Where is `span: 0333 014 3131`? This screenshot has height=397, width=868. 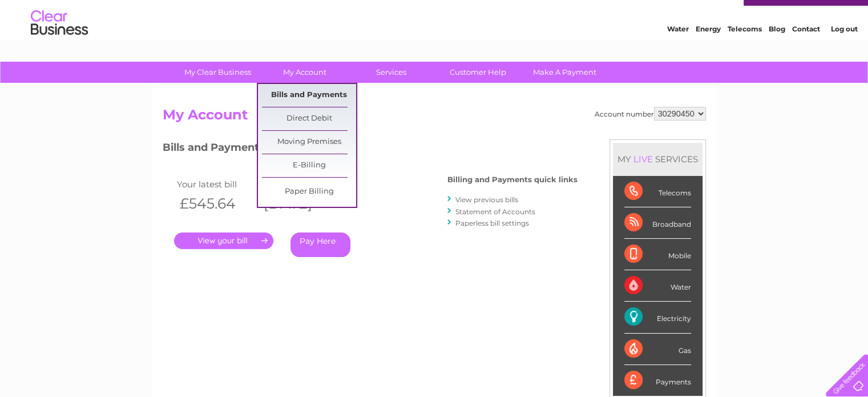 span: 0333 014 3131 is located at coordinates (692, 13).